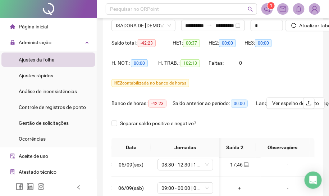 This screenshot has width=329, height=196. What do you see at coordinates (142, 43) in the screenshot?
I see `div: Saldo total:` at bounding box center [142, 43].